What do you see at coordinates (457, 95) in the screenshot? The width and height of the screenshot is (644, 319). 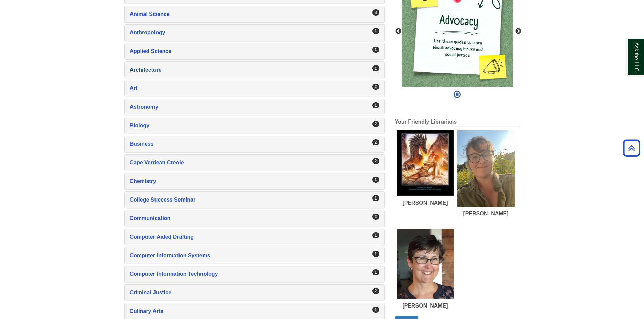 I see `button: Pause` at bounding box center [457, 95].